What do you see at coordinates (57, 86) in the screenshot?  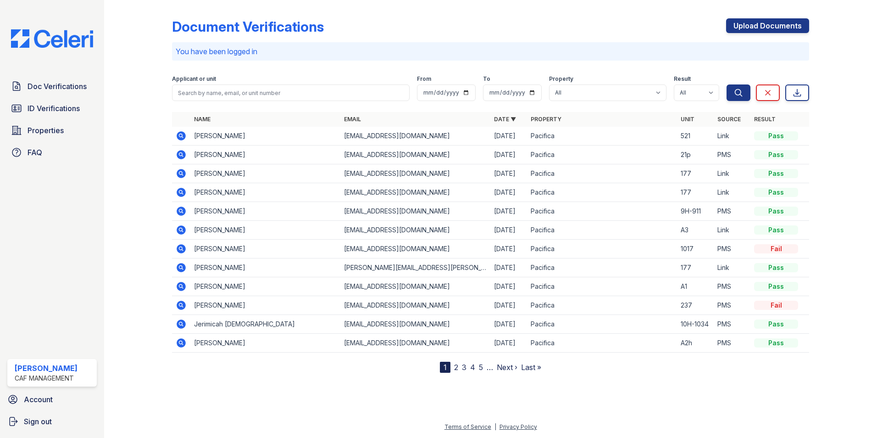 I see `span: Doc Verifications` at bounding box center [57, 86].